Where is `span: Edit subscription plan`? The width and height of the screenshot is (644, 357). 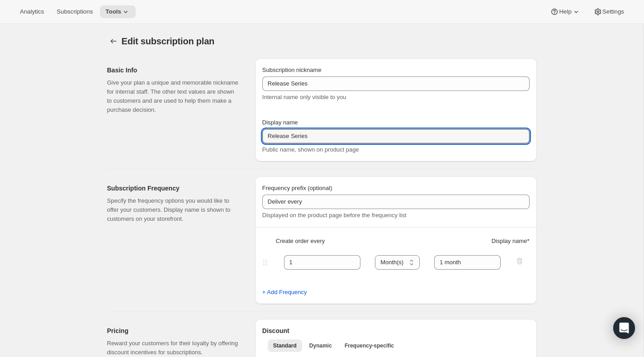 span: Edit subscription plan is located at coordinates (168, 41).